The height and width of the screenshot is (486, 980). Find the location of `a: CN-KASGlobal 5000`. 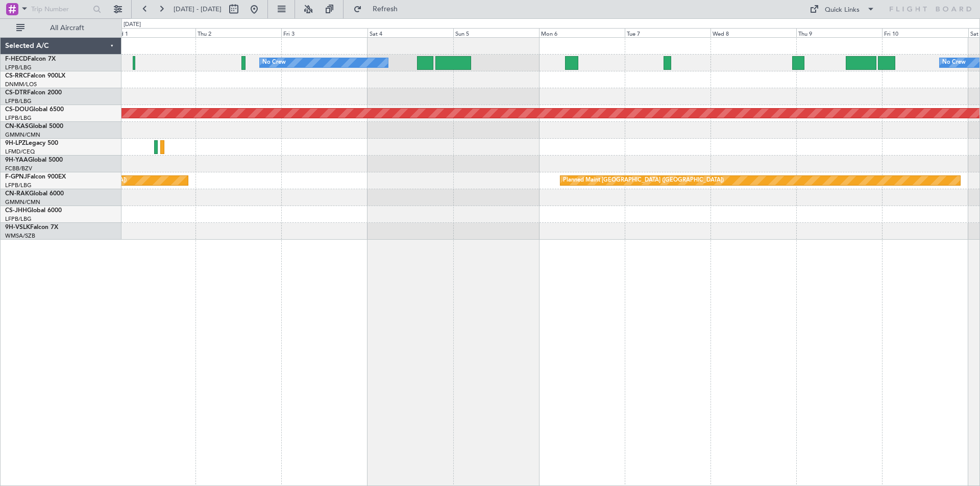

a: CN-KASGlobal 5000 is located at coordinates (34, 127).